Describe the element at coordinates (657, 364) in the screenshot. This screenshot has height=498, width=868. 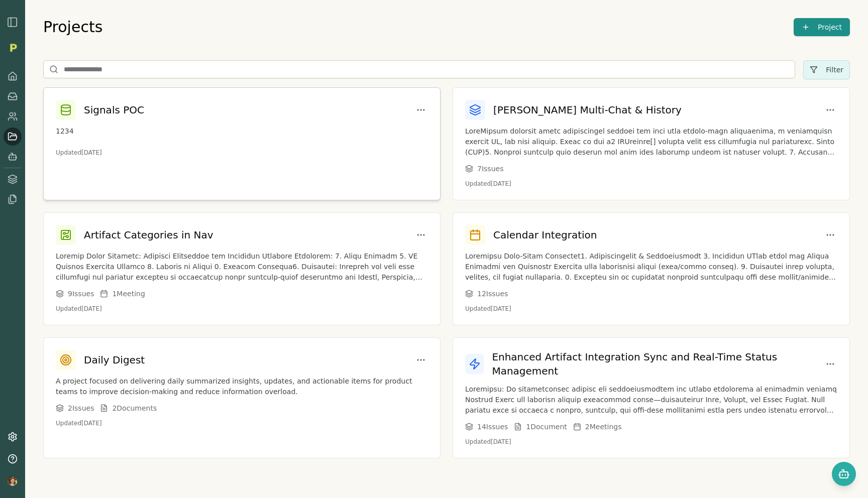
I see `h3: Enhanced Artifact Integration Sync and Real-Time Status Management` at that location.